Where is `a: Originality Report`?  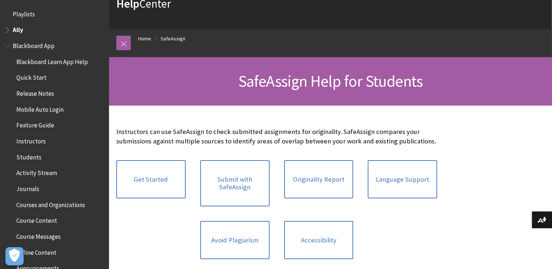
a: Originality Report is located at coordinates (319, 179).